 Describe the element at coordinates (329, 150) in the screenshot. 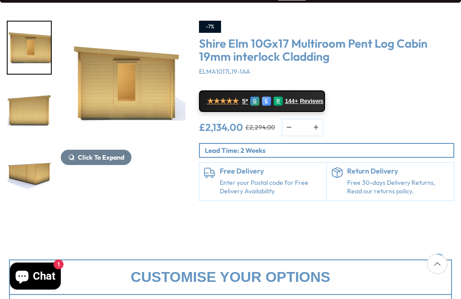

I see `p: Lead Time: 2 Weeks` at that location.